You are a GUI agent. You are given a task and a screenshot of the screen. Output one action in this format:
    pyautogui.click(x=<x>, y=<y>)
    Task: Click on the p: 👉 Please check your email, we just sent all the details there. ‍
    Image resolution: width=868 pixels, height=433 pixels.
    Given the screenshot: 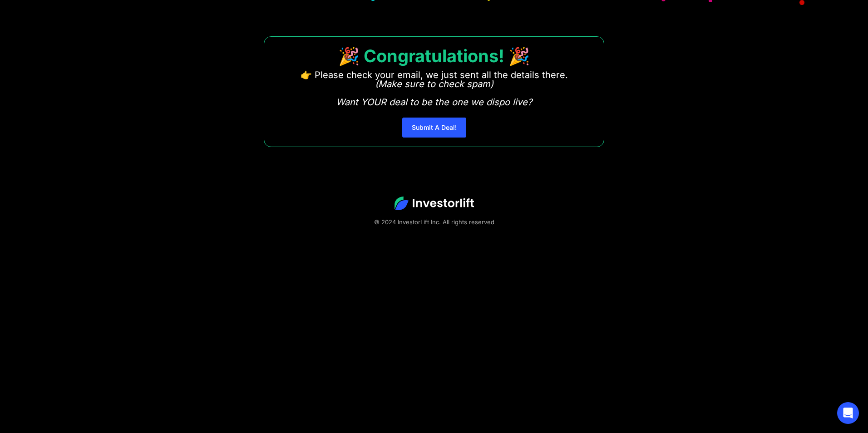 What is the action you would take?
    pyautogui.click(x=434, y=89)
    